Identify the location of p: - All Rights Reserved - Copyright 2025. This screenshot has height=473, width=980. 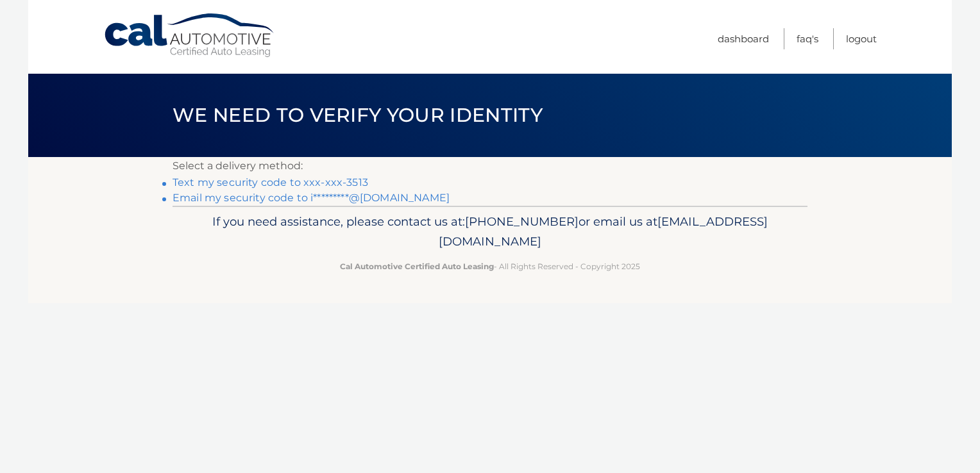
(490, 266).